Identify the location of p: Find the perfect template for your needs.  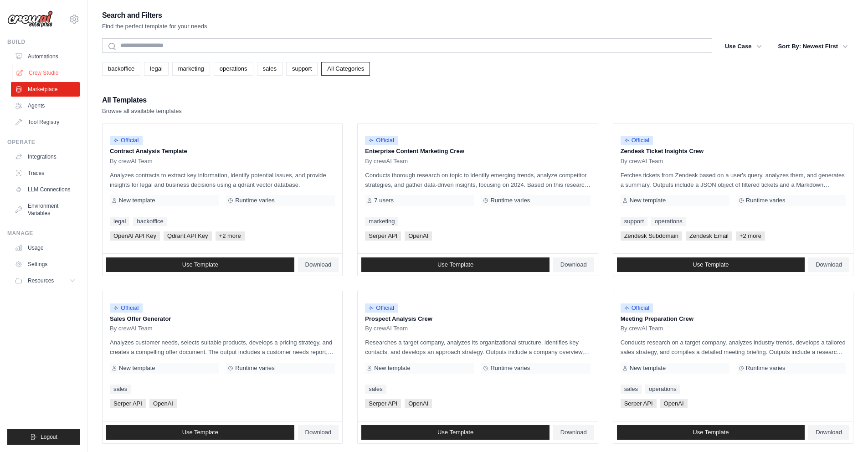
(154, 27).